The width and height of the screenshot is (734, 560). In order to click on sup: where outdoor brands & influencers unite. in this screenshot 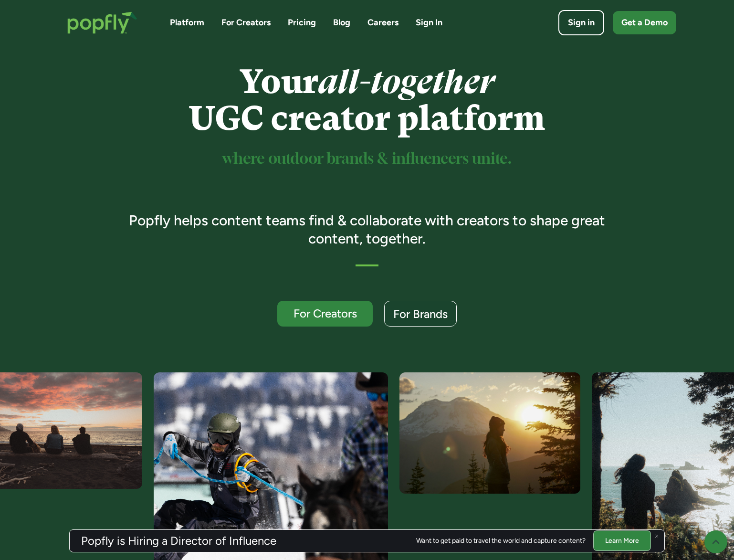, I will do `click(367, 159)`.